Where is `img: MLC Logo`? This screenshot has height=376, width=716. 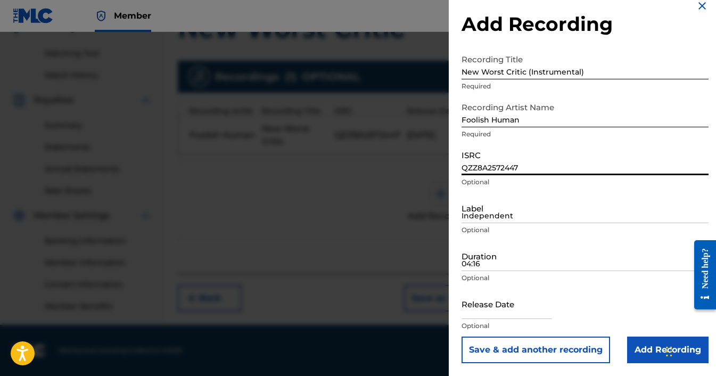
img: MLC Logo is located at coordinates (33, 15).